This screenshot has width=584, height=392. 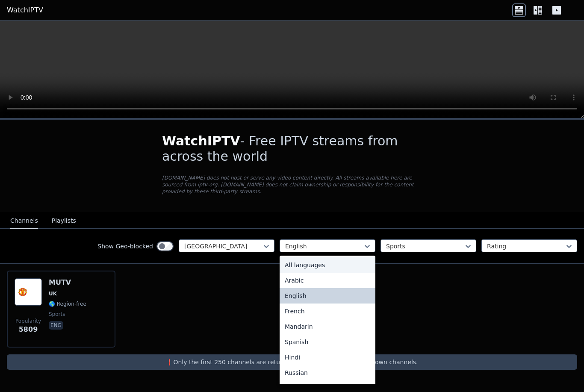 I want to click on a: WatchIPTV, so click(x=25, y=11).